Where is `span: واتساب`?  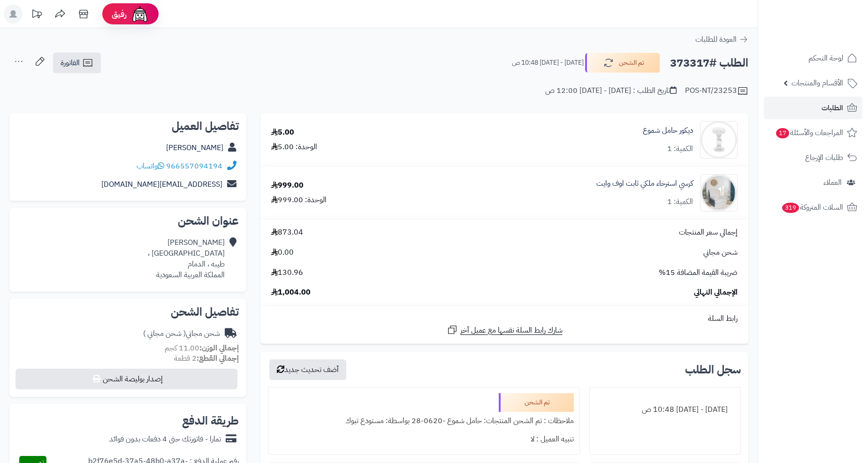
span: واتساب is located at coordinates (150, 166).